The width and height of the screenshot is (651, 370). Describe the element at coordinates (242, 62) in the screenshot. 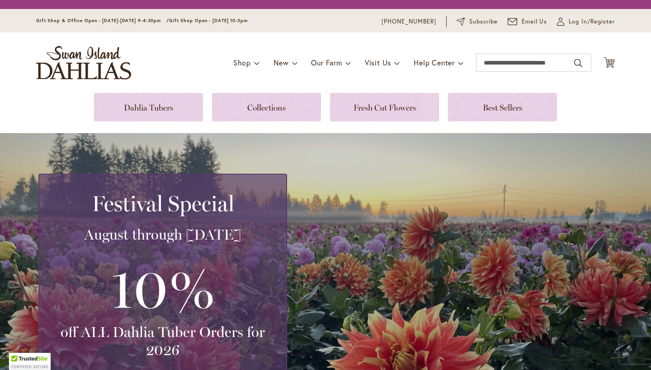

I see `span: Shop` at that location.